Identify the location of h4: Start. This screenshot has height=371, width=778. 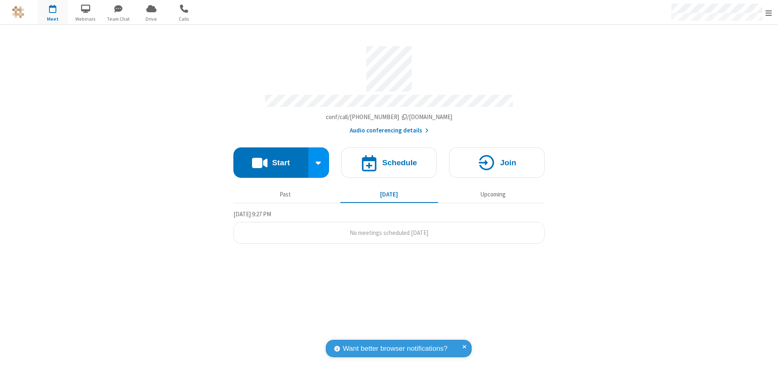
(281, 162).